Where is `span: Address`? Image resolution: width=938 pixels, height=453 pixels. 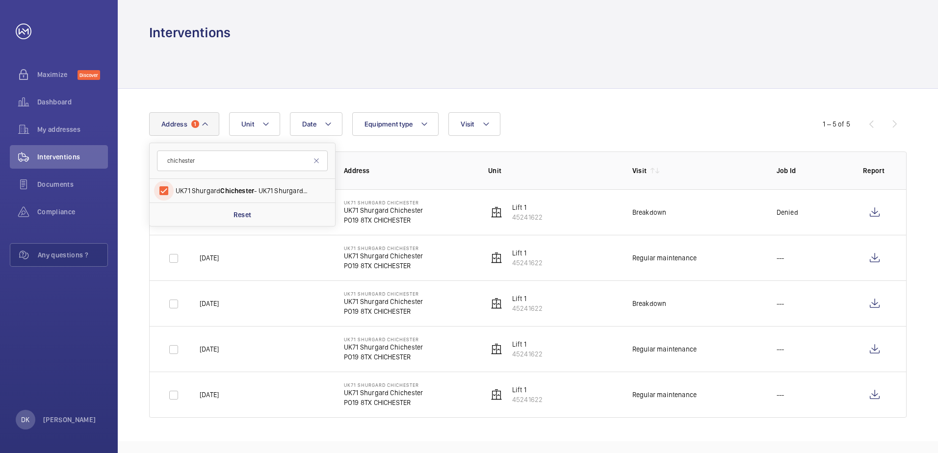 span: Address is located at coordinates (174, 124).